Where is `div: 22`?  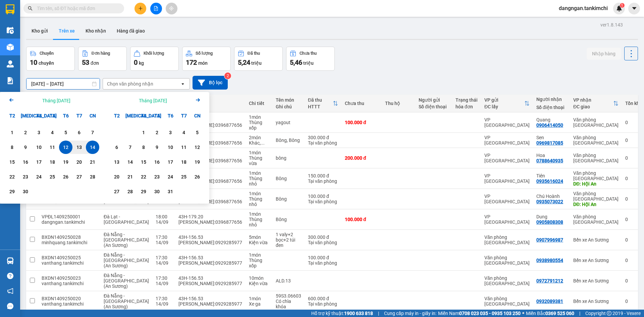 div: 22 is located at coordinates (12, 177).